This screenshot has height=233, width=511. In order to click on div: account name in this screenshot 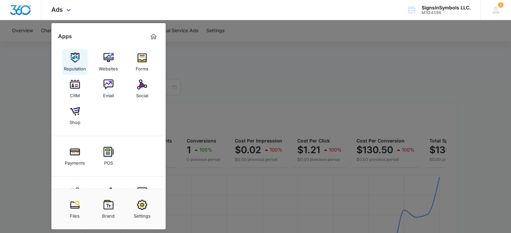, I will do `click(446, 8)`.